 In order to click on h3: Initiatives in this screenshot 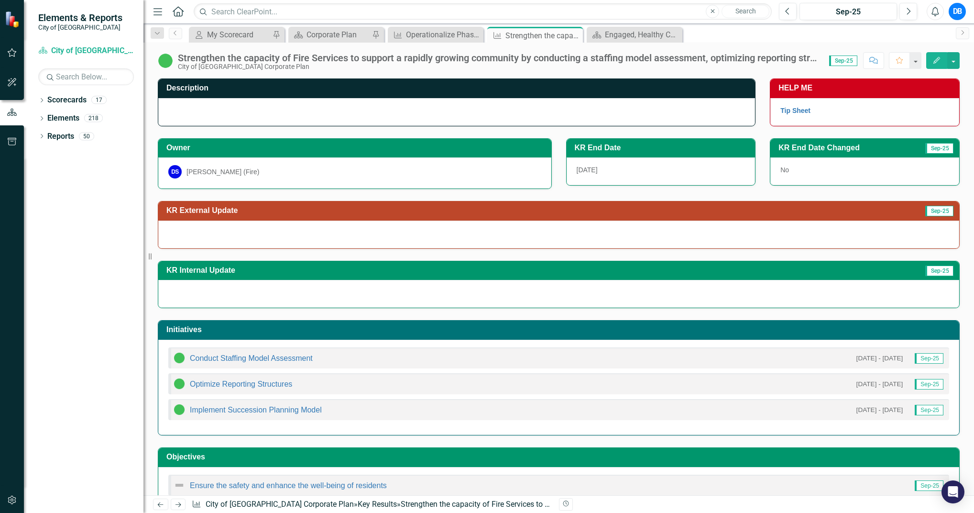, I will do `click(561, 330)`.